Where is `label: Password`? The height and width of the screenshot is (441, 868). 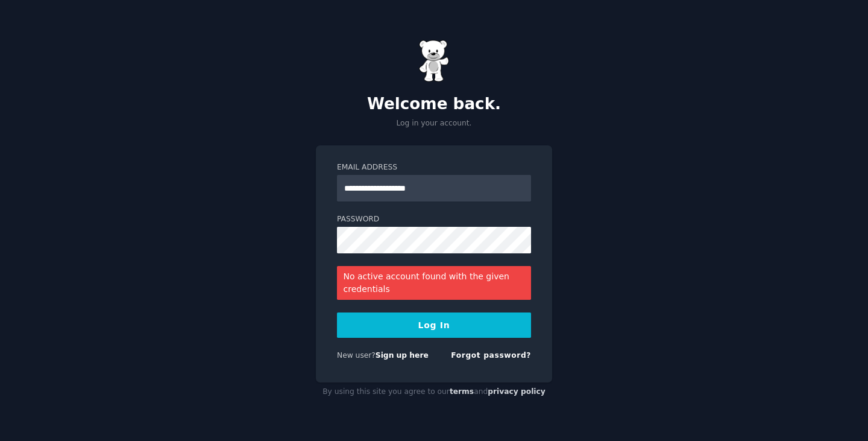
label: Password is located at coordinates (434, 220).